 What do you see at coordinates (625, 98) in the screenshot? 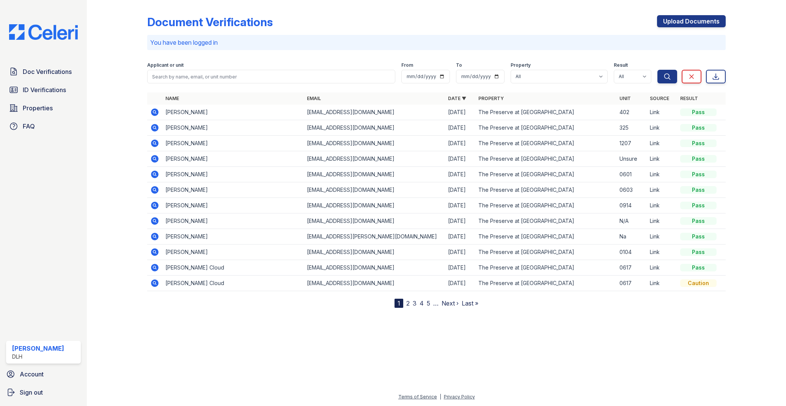
I see `a: Unit` at bounding box center [625, 98].